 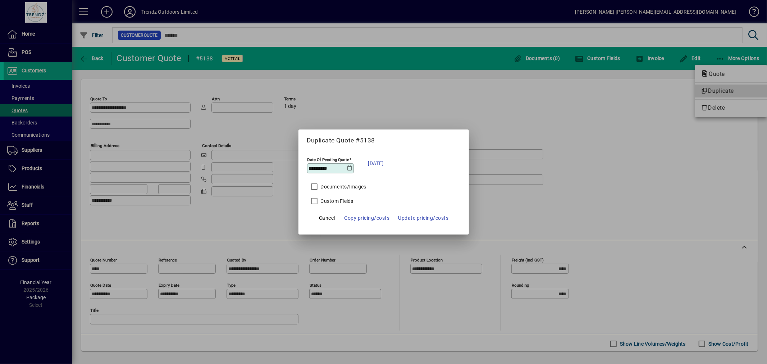 What do you see at coordinates (336, 201) in the screenshot?
I see `label: Custom Fields` at bounding box center [336, 201].